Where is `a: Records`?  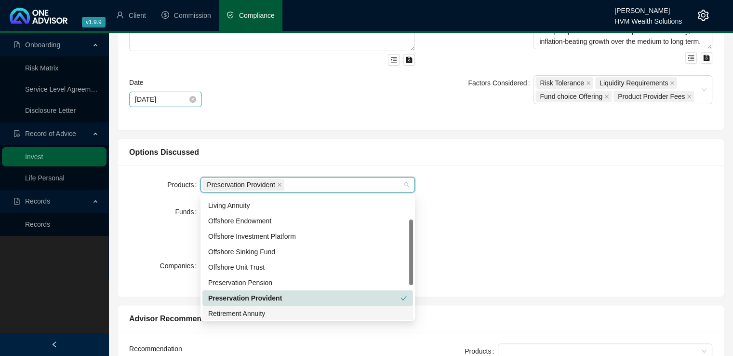
a: Records is located at coordinates (38, 224).